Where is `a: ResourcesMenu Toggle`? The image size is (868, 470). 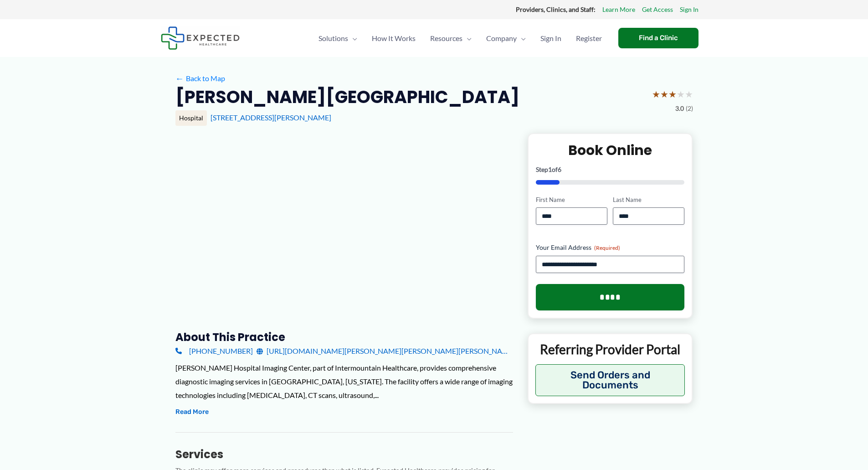
a: ResourcesMenu Toggle is located at coordinates (451, 38).